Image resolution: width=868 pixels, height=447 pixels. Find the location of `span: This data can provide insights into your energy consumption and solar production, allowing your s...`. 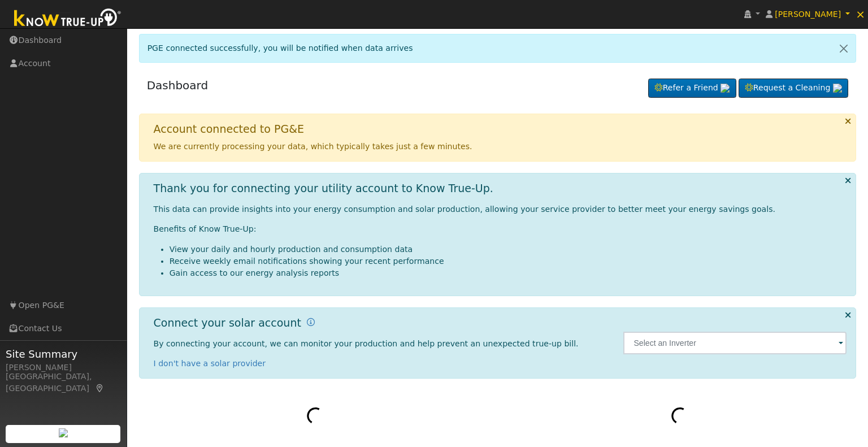

span: This data can provide insights into your energy consumption and solar production, allowing your s... is located at coordinates (465, 209).